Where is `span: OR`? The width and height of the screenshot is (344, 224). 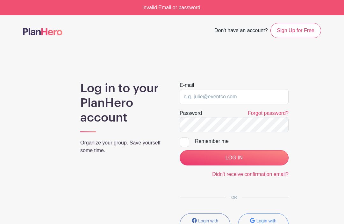 span: OR is located at coordinates (234, 198).